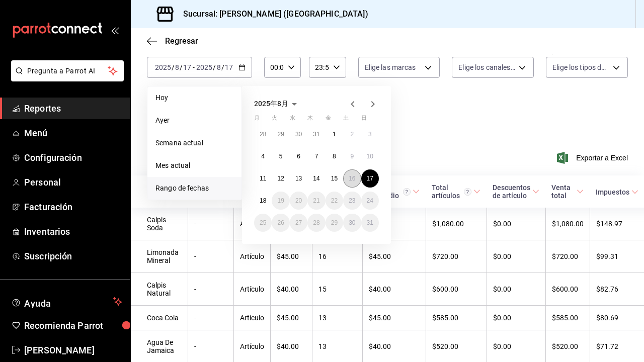 This screenshot has height=362, width=644. I want to click on abbr: 水曜日, so click(292, 120).